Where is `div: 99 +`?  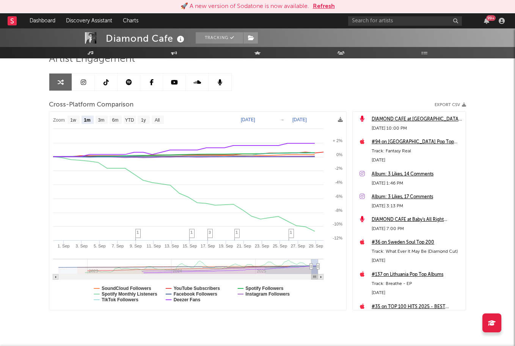
div: 99 + is located at coordinates (491, 18).